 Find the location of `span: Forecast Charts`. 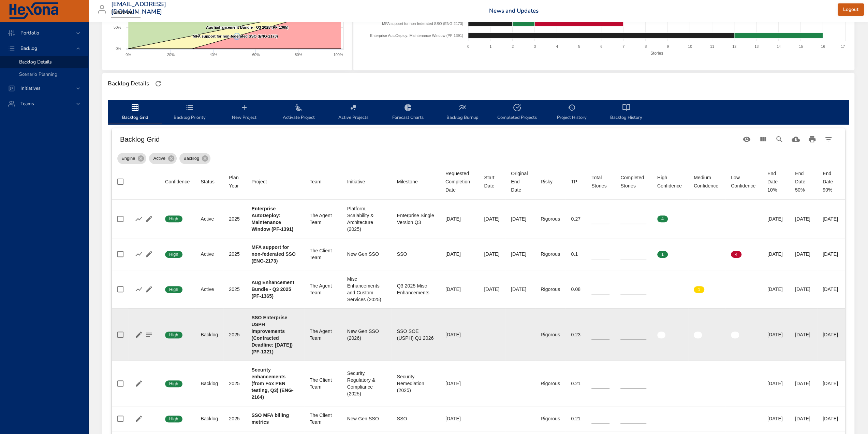

span: Forecast Charts is located at coordinates (409, 112).